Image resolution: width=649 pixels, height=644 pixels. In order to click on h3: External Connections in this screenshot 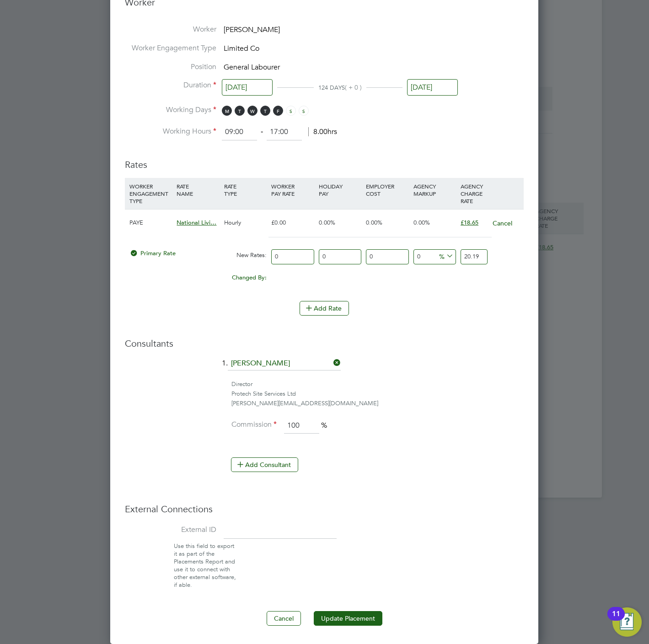, I will do `click(324, 509)`.